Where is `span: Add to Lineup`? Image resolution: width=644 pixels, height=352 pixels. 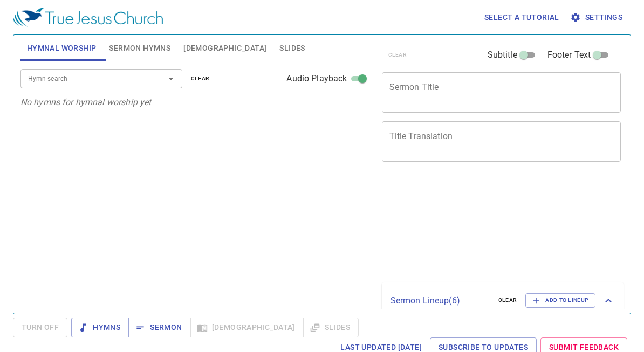 span: Add to Lineup is located at coordinates (561, 300).